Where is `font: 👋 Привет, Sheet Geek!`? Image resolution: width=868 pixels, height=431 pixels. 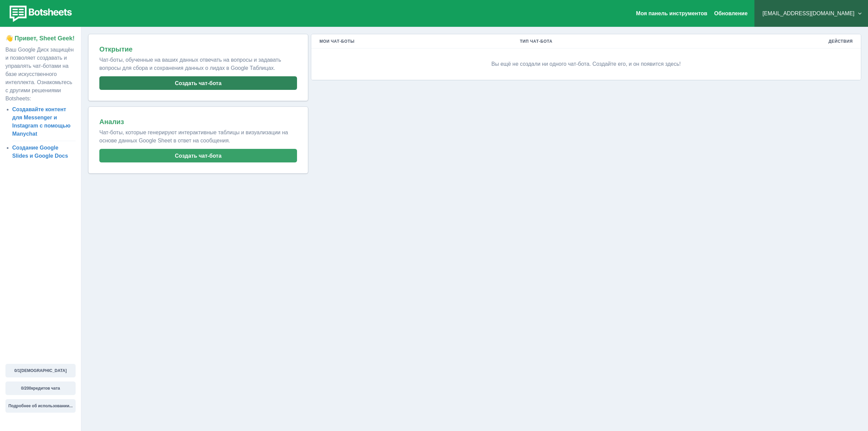
font: 👋 Привет, Sheet Geek! is located at coordinates (40, 39).